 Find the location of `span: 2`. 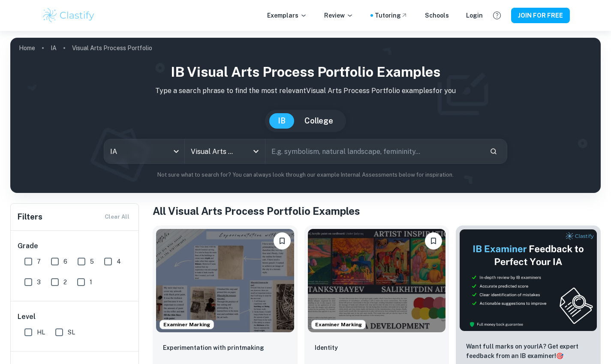

span: 2 is located at coordinates (65, 282).